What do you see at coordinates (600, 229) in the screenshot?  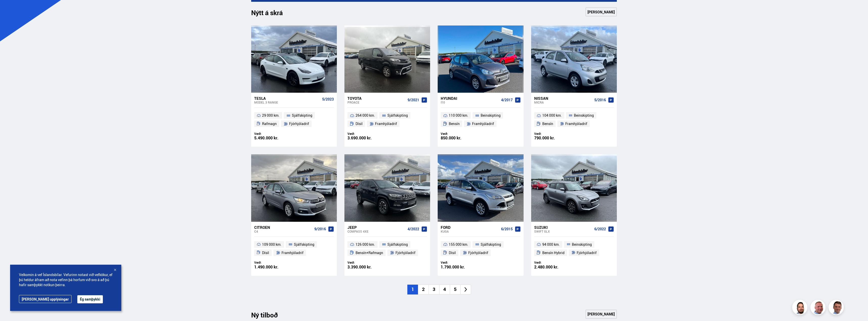 I see `span: 6/2022` at bounding box center [600, 229].